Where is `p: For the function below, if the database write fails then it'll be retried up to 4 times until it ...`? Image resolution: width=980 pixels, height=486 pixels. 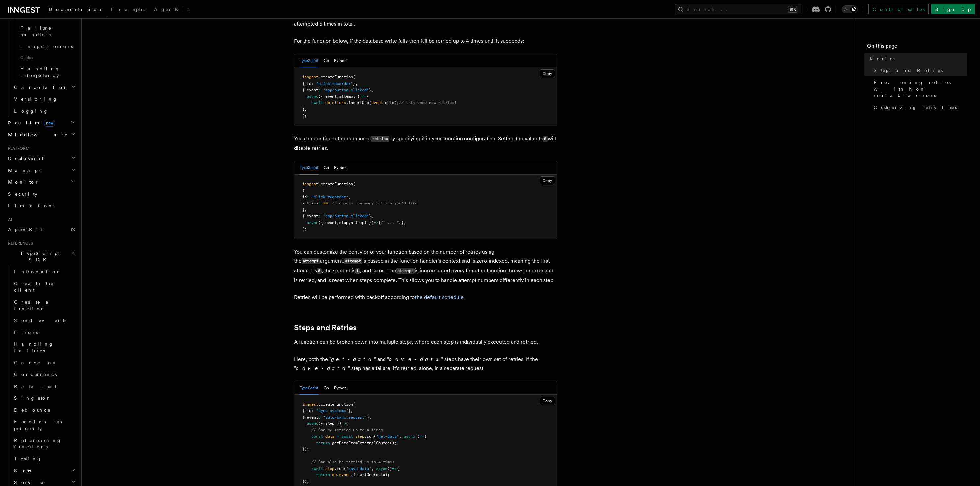 p: For the function below, if the database write fails then it'll be retried up to 4 times until it ... is located at coordinates (425, 41).